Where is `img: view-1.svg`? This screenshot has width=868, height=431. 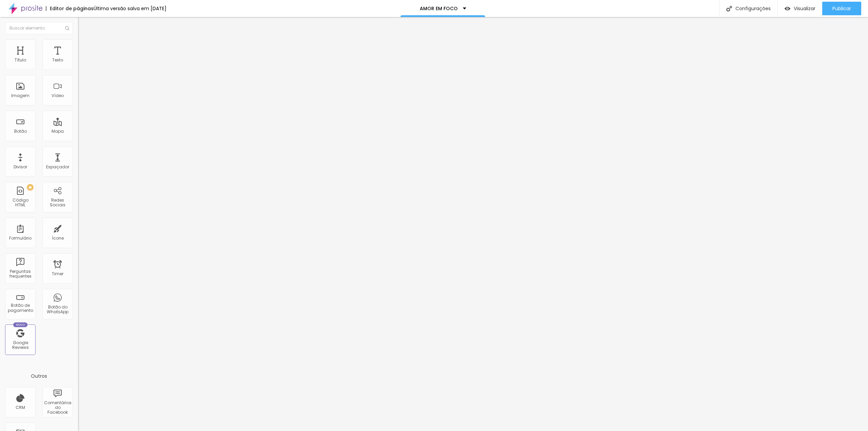 img: view-1.svg is located at coordinates (788, 8).